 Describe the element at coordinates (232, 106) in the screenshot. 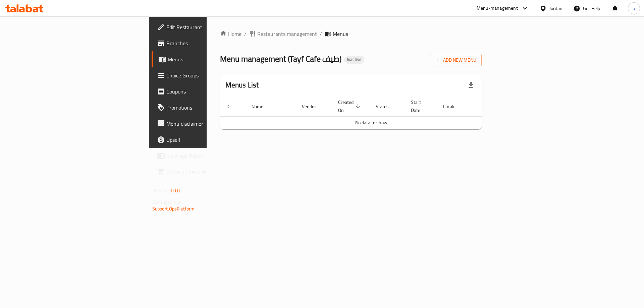

I see `span: ID` at that location.